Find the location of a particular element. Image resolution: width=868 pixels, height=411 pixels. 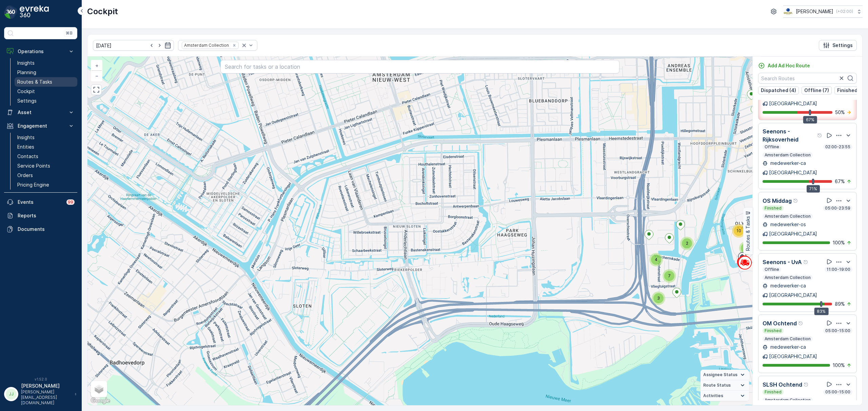

div: Amsterdam Collection is located at coordinates (206, 45).